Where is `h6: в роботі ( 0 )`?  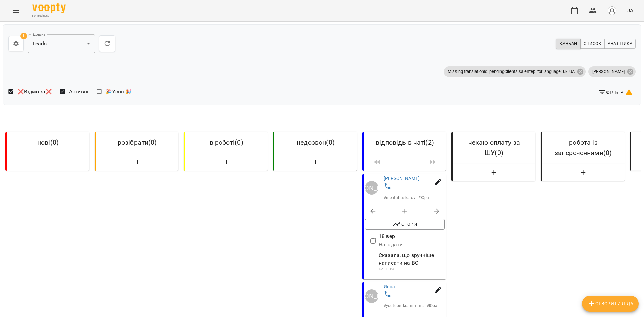 h6: в роботі ( 0 ) is located at coordinates (227, 142).